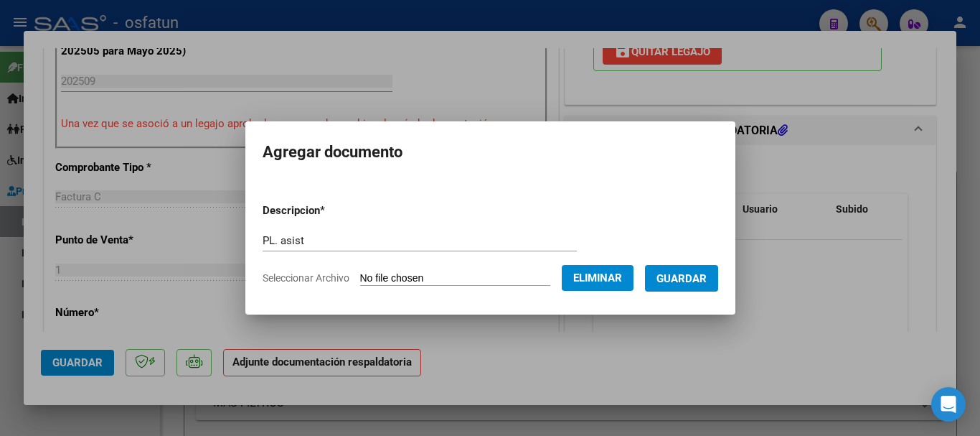  Describe the element at coordinates (597, 278) in the screenshot. I see `button: Eliminar` at that location.